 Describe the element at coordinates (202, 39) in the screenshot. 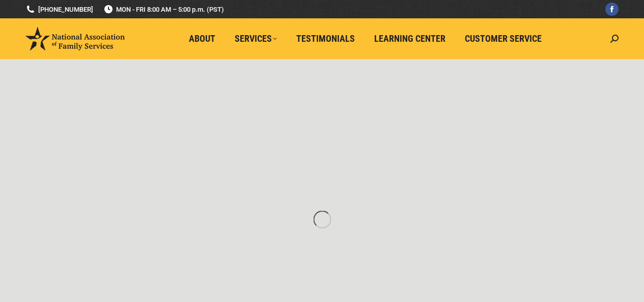

I see `a: About` at that location.